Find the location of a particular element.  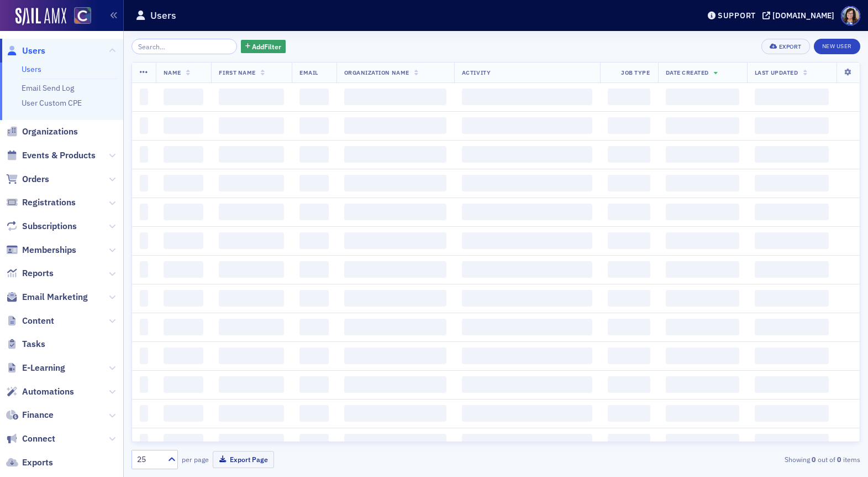

a: Organizations is located at coordinates (42, 132).